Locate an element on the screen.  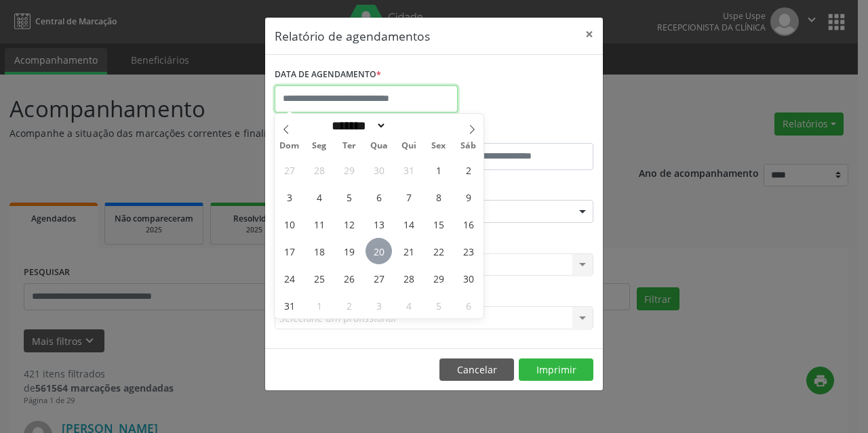
input: Year is located at coordinates (409, 125).